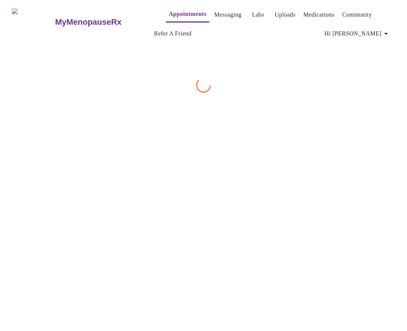 This screenshot has width=407, height=331. Describe the element at coordinates (357, 15) in the screenshot. I see `a: Community` at that location.